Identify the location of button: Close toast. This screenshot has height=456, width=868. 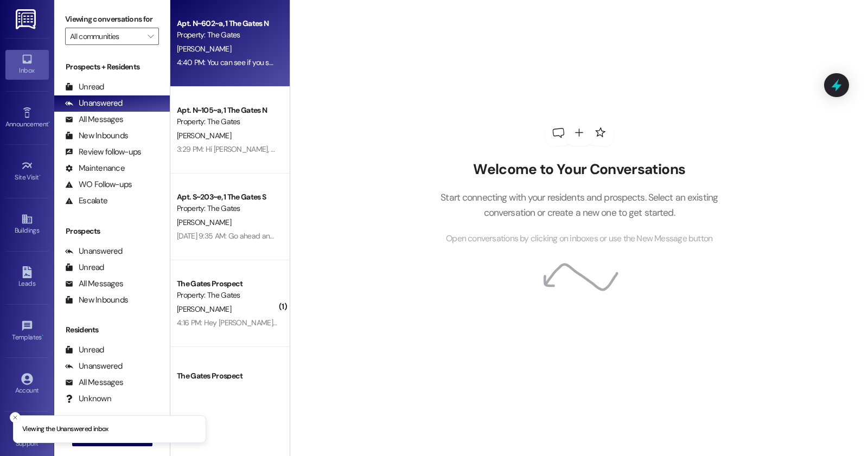
(15, 417).